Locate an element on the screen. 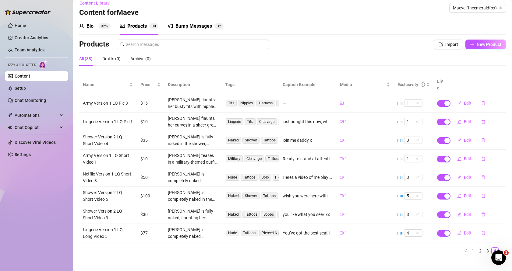 The image size is (512, 271). span: Nipples is located at coordinates (246, 103).